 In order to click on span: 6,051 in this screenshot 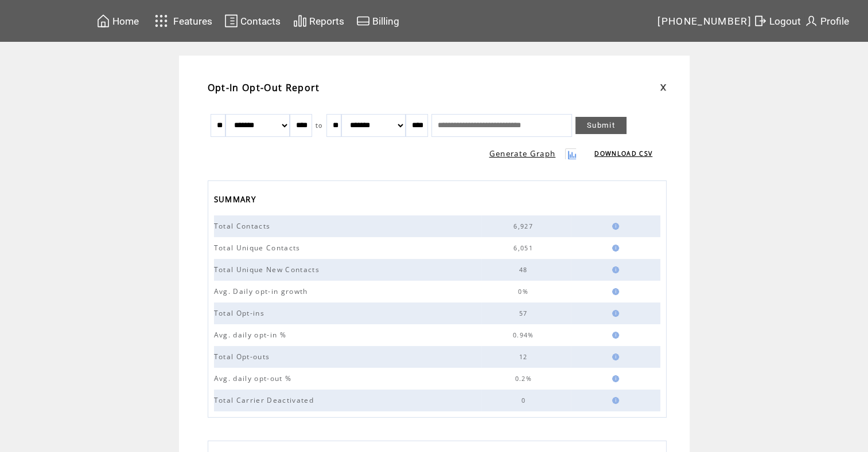, I will do `click(525, 248)`.